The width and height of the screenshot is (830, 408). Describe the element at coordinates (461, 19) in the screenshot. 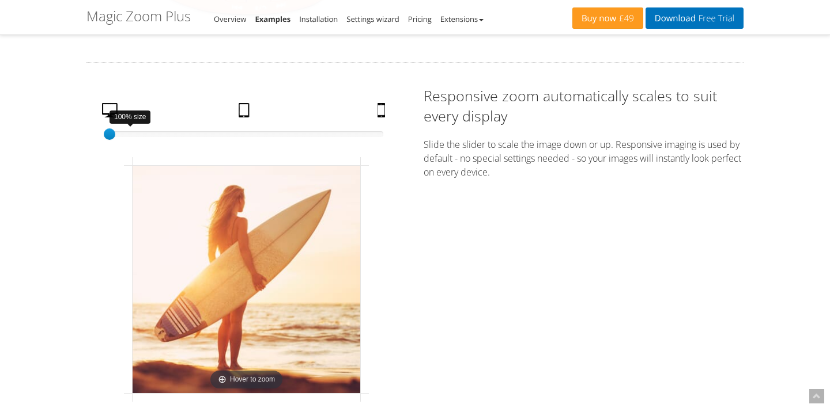

I see `a: Extensions` at that location.